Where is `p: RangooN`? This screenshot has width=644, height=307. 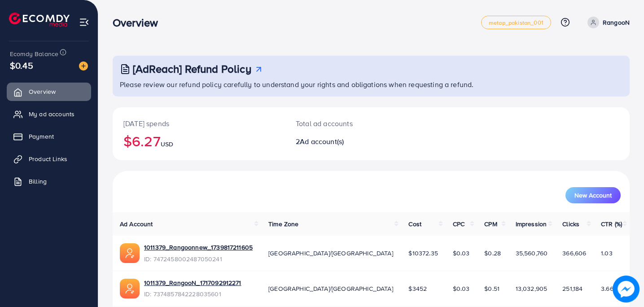
p: RangooN is located at coordinates (616, 22).